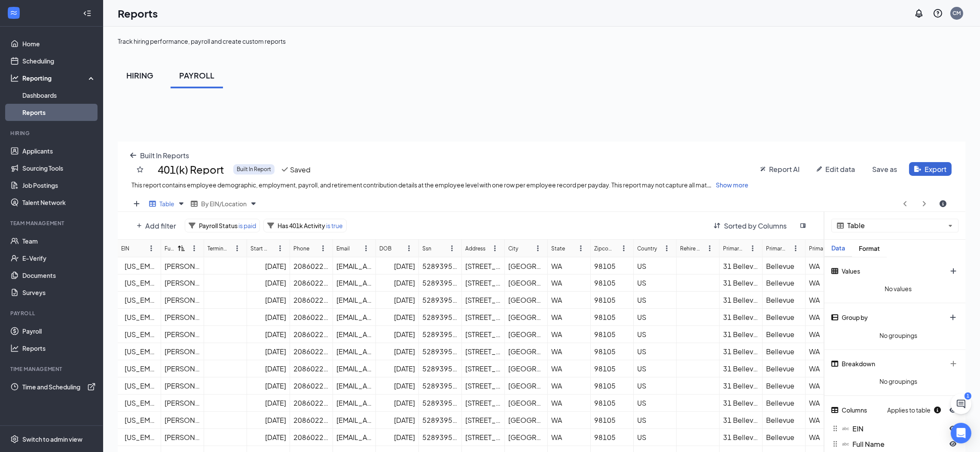 The height and width of the screenshot is (452, 980). I want to click on div: Hiring, so click(52, 133).